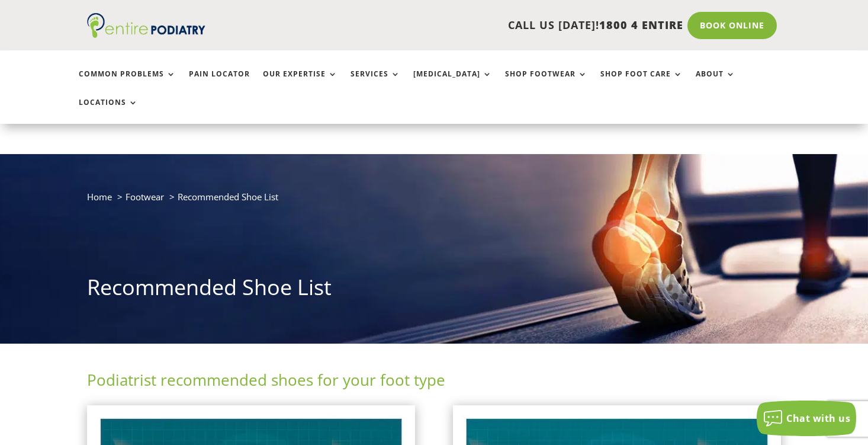  What do you see at coordinates (641, 25) in the screenshot?
I see `span: 1800 4 ENTIRE` at bounding box center [641, 25].